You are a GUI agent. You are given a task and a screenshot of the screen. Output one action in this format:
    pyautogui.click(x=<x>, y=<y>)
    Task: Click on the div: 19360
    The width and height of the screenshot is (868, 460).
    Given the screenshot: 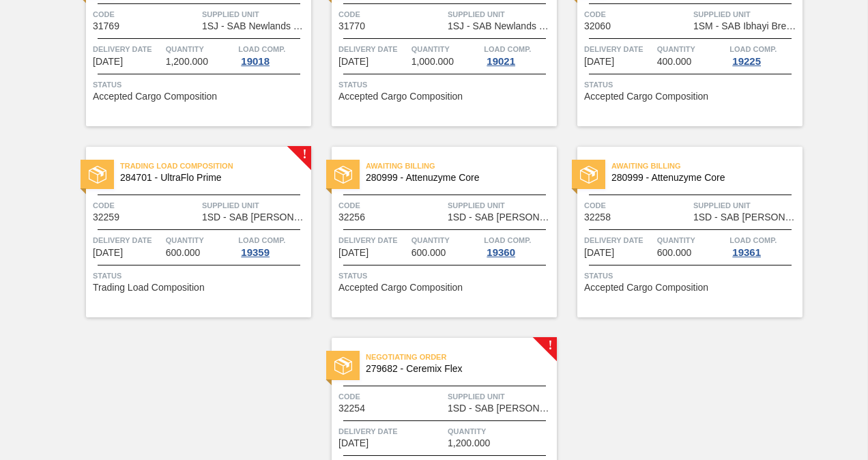 What is the action you would take?
    pyautogui.click(x=500, y=252)
    